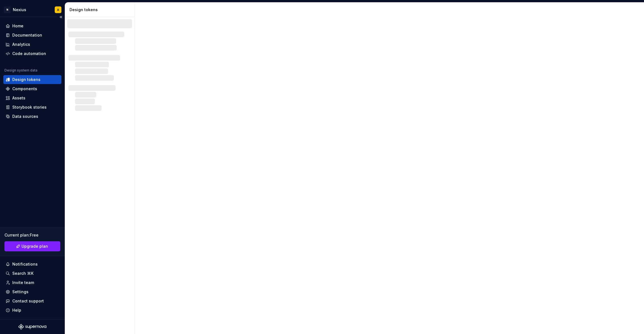 This screenshot has height=334, width=644. Describe the element at coordinates (17, 310) in the screenshot. I see `div: Help` at that location.